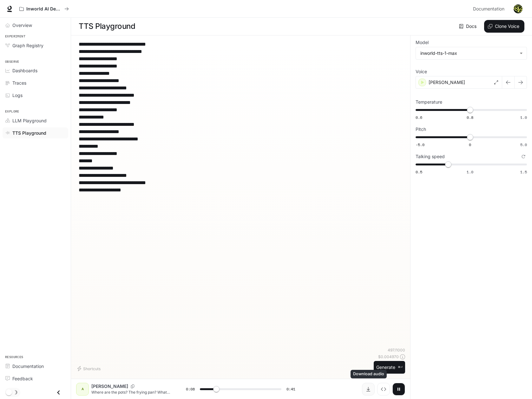 The image size is (532, 399). What do you see at coordinates (131, 392) in the screenshot?
I see `p: Where are the pots? The frying pan? What do you use to set the table? Where is the teapot? What i...` at bounding box center [131, 392].